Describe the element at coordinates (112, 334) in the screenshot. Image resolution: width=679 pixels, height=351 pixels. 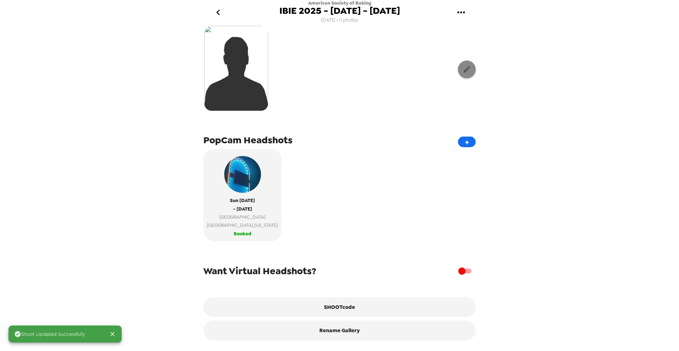
I see `button: Close` at that location.